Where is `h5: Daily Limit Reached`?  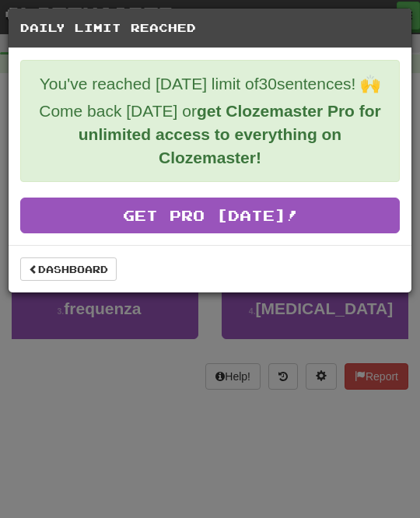
h5: Daily Limit Reached is located at coordinates (210, 28).